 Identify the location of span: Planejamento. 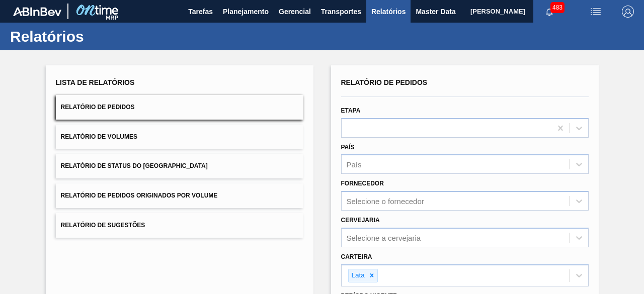
(245, 12).